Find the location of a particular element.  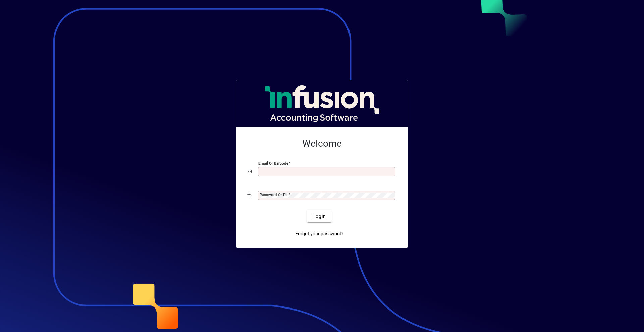

mat-label: Email or Barcode is located at coordinates (274, 163).